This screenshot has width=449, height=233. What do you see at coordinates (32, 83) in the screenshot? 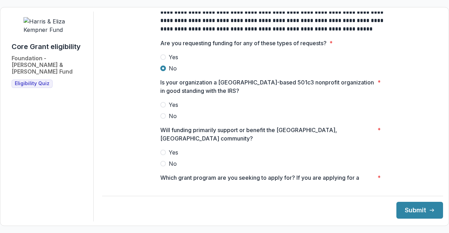
I see `span: Eligibility Quiz` at bounding box center [32, 83].